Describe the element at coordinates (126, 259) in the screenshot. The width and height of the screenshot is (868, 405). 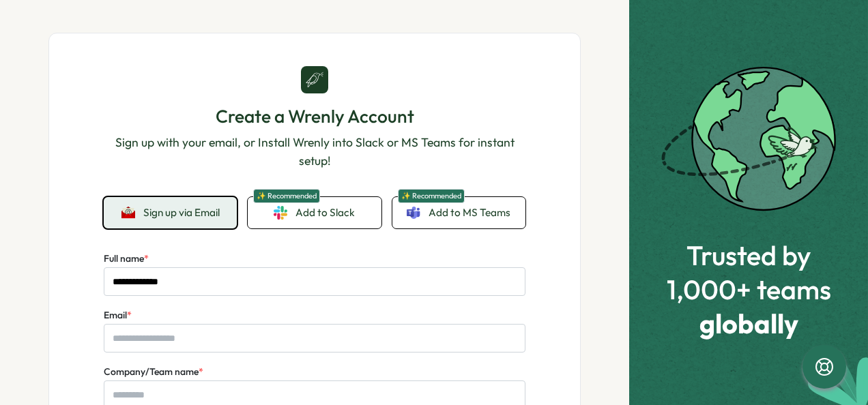
I see `label: Full name` at that location.